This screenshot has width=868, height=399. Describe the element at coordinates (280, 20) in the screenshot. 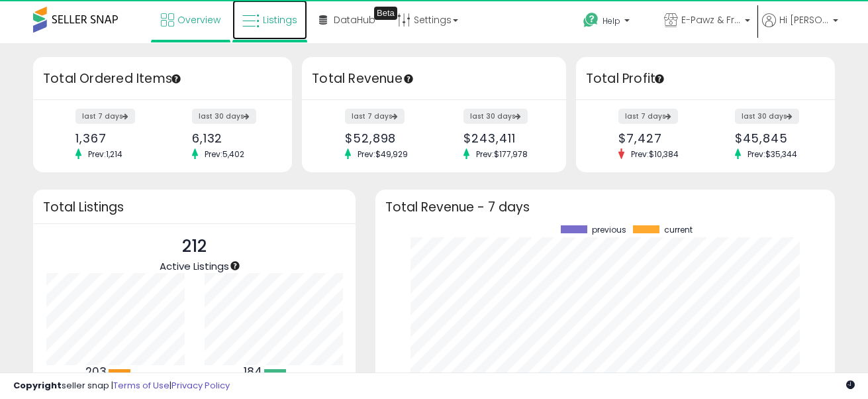

I see `span: Listings` at that location.